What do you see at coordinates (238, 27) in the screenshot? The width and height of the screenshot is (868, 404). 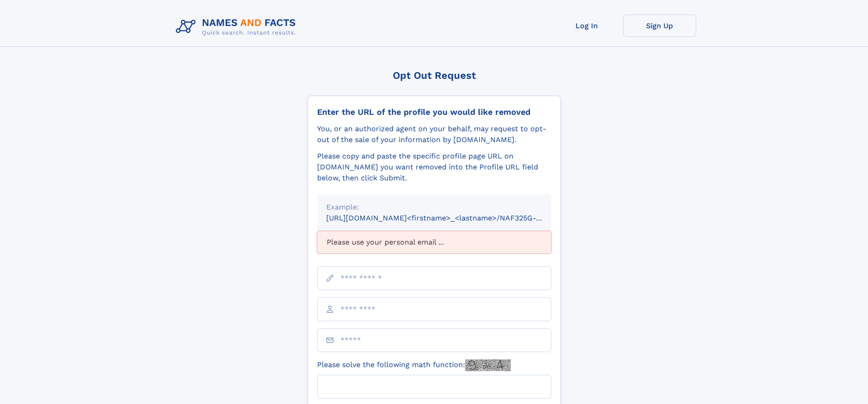 I see `img: Logo Names and Facts` at bounding box center [238, 27].